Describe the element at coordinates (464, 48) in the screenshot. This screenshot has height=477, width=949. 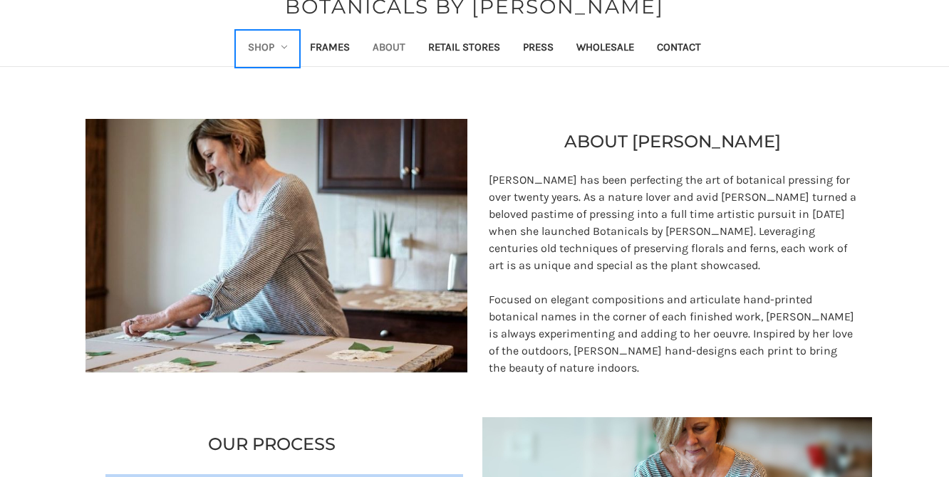
I see `a: Retail Stores` at that location.